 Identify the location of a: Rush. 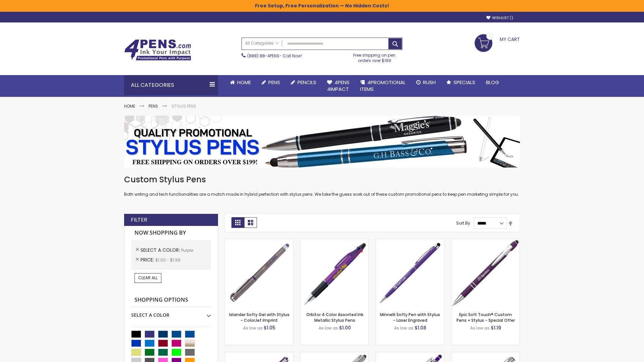
(426, 82).